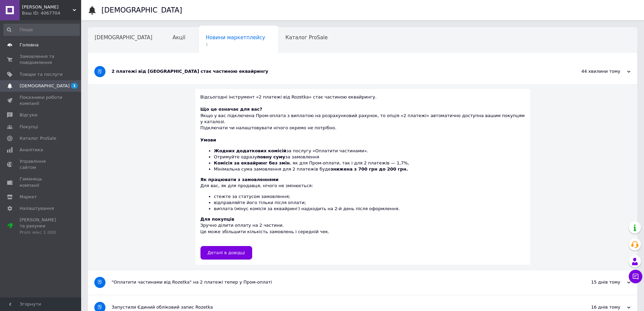  What do you see at coordinates (41, 232) in the screenshot?
I see `div: Prom мікс 1 000` at bounding box center [41, 232].